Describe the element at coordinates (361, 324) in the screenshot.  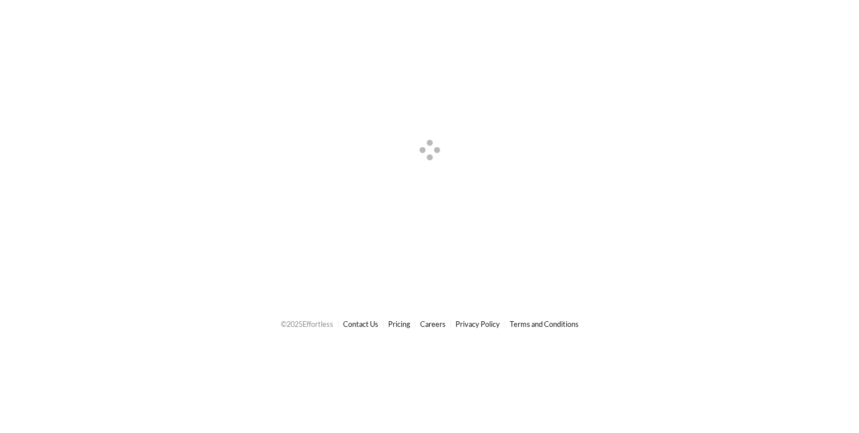
I see `a: Contact Us` at that location.